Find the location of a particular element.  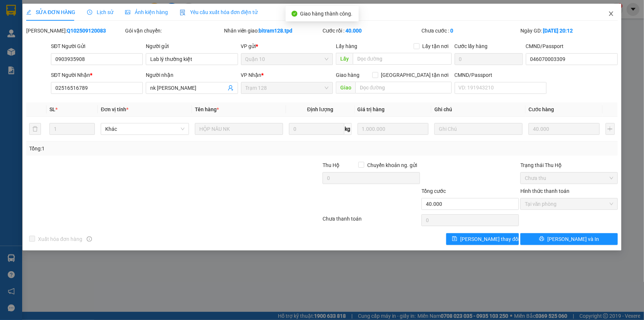

div: Nhân viên giao: is located at coordinates (273, 31).